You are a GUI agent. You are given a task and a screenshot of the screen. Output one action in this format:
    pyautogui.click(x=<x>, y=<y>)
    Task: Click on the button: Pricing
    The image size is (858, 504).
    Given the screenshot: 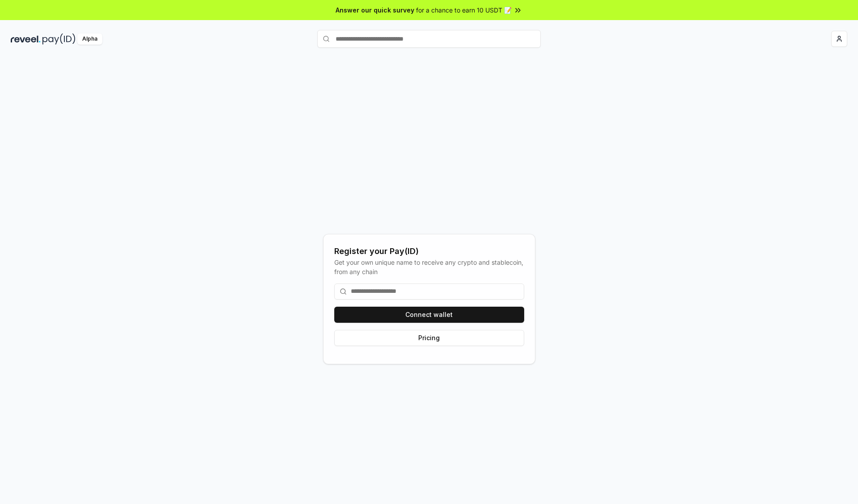 What is the action you would take?
    pyautogui.click(x=429, y=338)
    